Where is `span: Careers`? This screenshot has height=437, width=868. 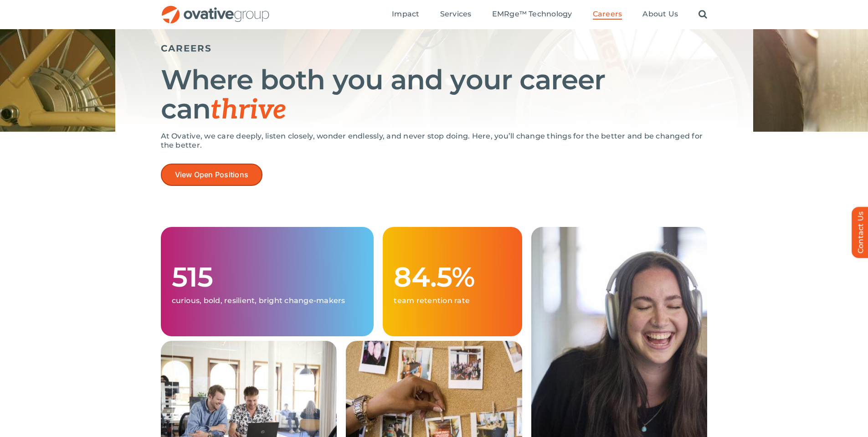
span: Careers is located at coordinates (607, 14).